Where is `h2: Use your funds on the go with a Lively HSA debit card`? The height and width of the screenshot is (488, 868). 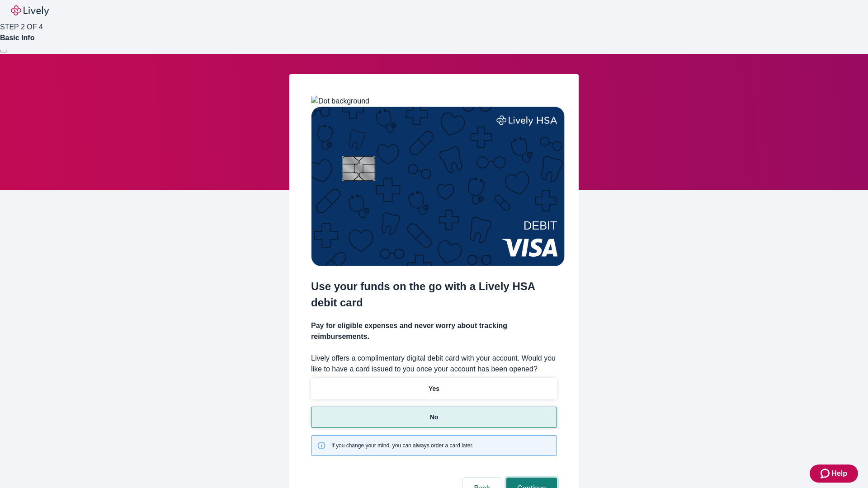 h2: Use your funds on the go with a Lively HSA debit card is located at coordinates (434, 295).